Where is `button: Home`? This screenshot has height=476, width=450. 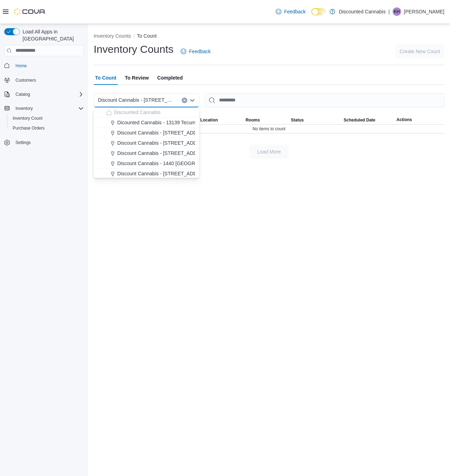 button: Home is located at coordinates (44, 66).